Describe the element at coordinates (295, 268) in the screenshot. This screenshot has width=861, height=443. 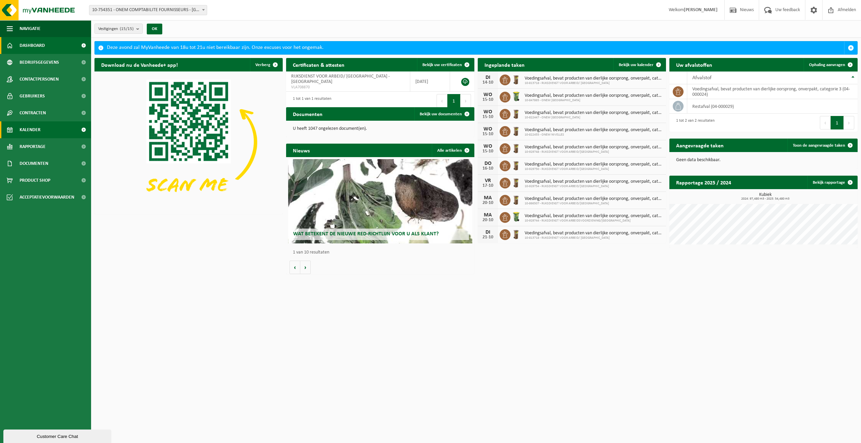
I see `button: Vorige` at that location.